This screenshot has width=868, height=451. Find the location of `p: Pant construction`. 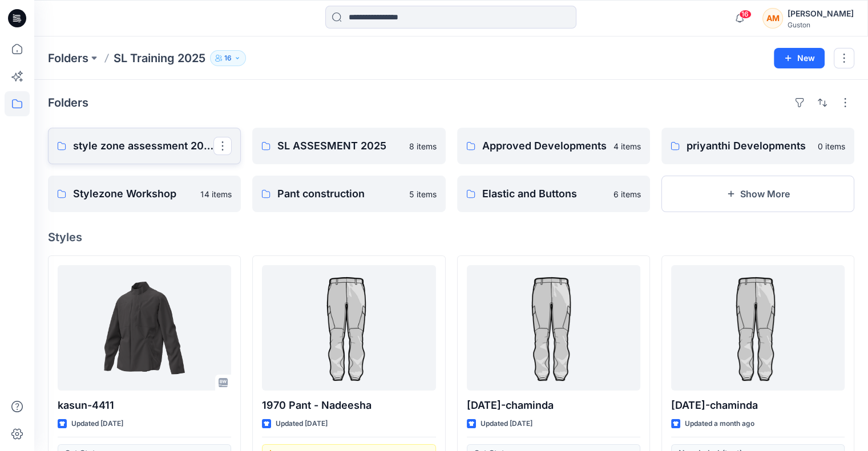

p: Pant construction is located at coordinates (339, 194).